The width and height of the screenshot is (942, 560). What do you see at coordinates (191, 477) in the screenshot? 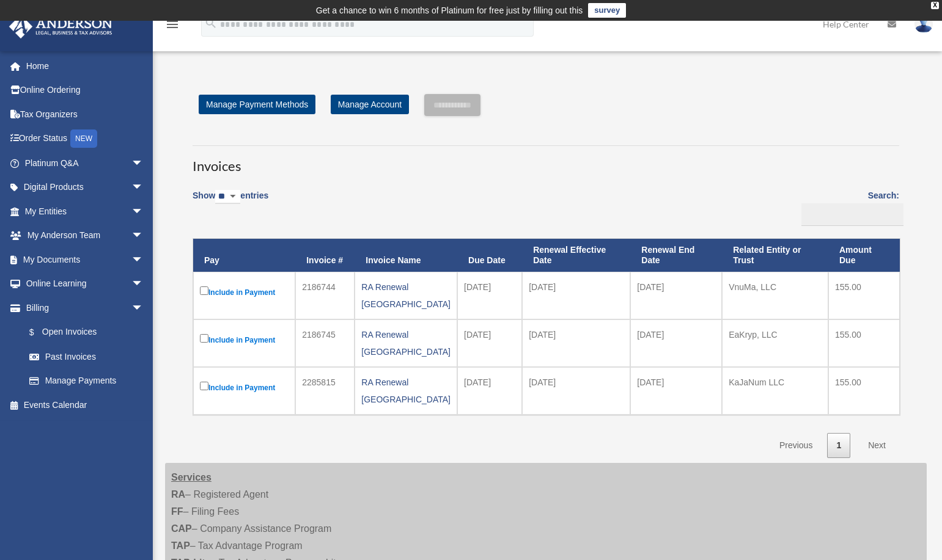
I see `strong: Services` at bounding box center [191, 477].